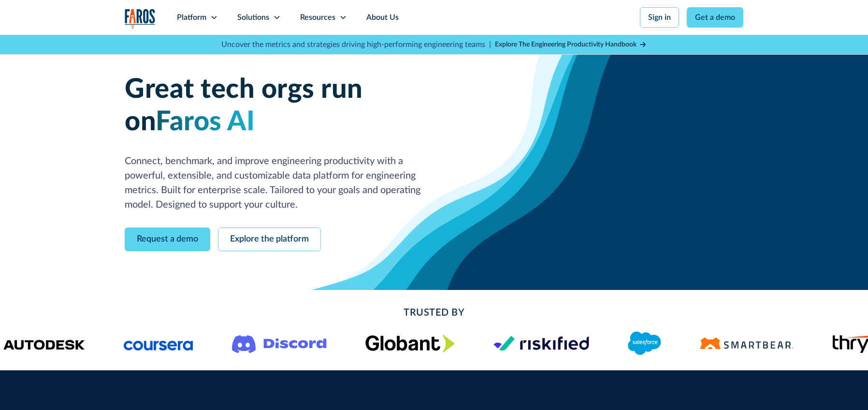 Image resolution: width=868 pixels, height=410 pixels. Describe the element at coordinates (747, 343) in the screenshot. I see `img: Logo of the software testing platform SmartBear.` at that location.